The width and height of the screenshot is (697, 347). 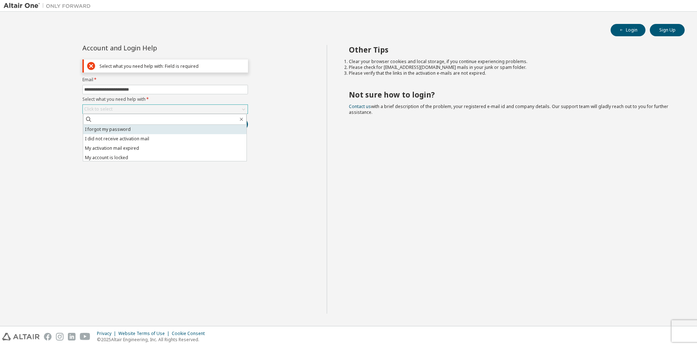 I want to click on img: youtube.svg, so click(x=85, y=337).